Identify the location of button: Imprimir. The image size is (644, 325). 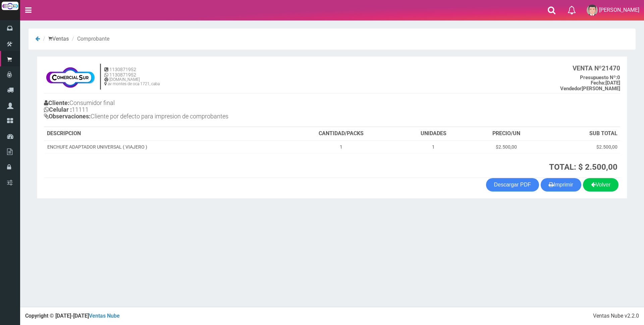
(561, 185).